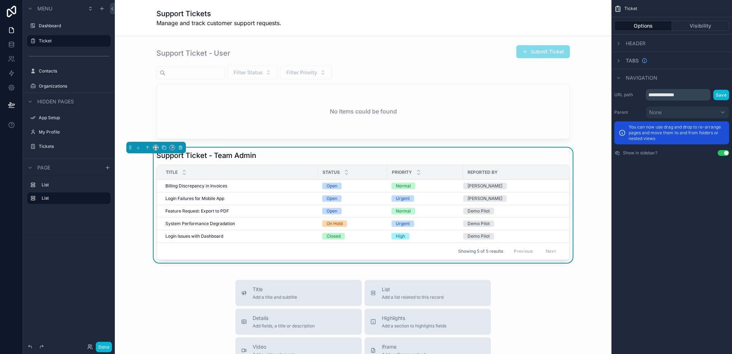 The height and width of the screenshot is (354, 732). What do you see at coordinates (414, 326) in the screenshot?
I see `span: Add a section to highlights fields` at bounding box center [414, 326].